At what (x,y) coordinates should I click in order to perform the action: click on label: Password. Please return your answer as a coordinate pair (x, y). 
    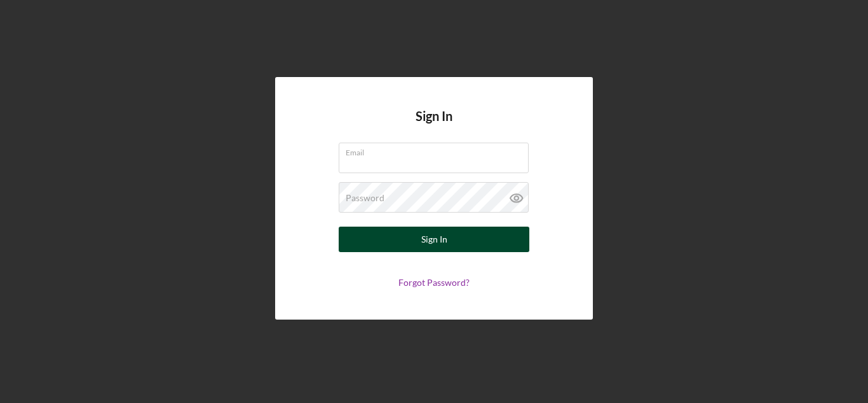
    Looking at the image, I should click on (365, 198).